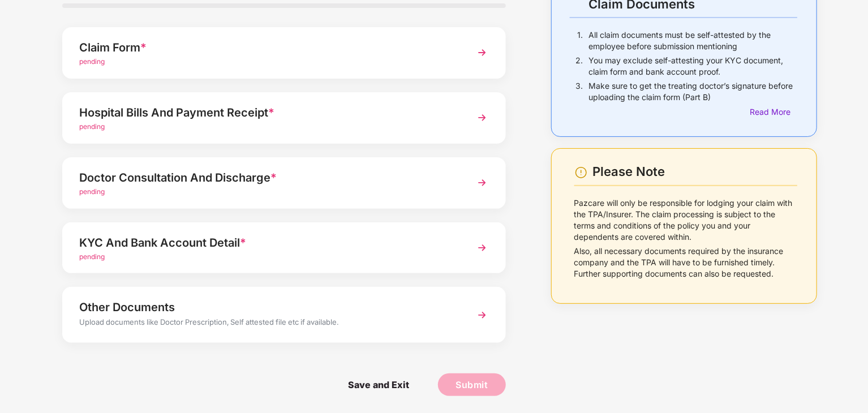 The width and height of the screenshot is (868, 413). What do you see at coordinates (472, 385) in the screenshot?
I see `button: Submit` at bounding box center [472, 385].